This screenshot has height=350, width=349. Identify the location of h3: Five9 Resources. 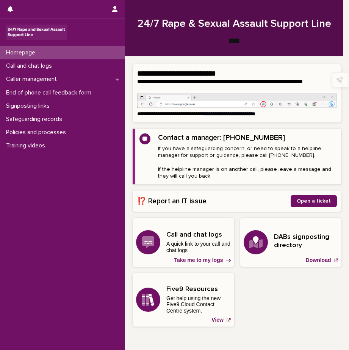
(198, 290).